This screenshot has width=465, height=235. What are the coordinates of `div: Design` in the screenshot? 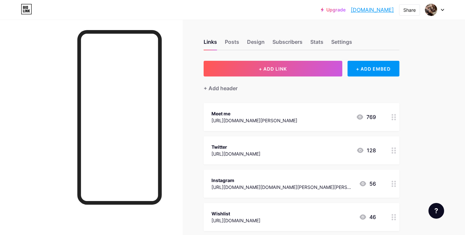 It's located at (256, 44).